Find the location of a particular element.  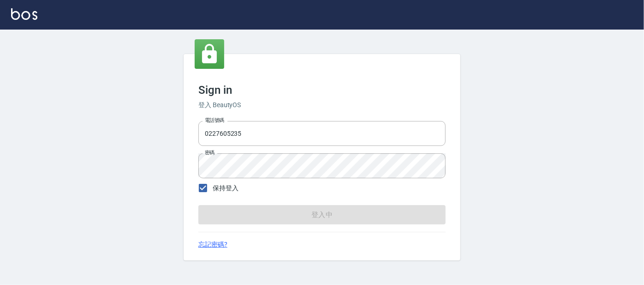

span: 保持登入 is located at coordinates (226, 188).